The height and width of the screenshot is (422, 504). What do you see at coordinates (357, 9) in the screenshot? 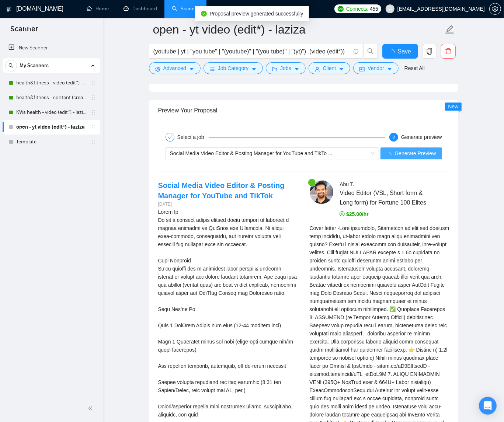
I see `span: Connects:` at bounding box center [357, 9].